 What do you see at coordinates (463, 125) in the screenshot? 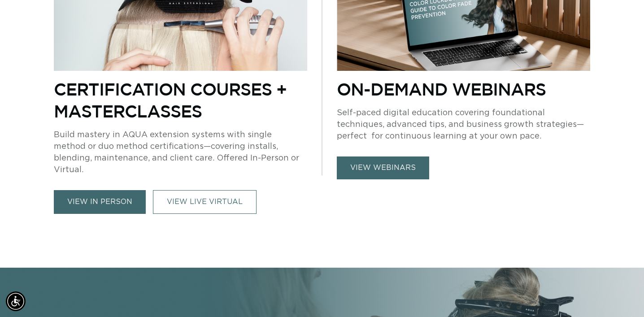
I see `p: Self-paced digital education covering foundational techniques, advanced tips, and business growth...` at bounding box center [463, 125].